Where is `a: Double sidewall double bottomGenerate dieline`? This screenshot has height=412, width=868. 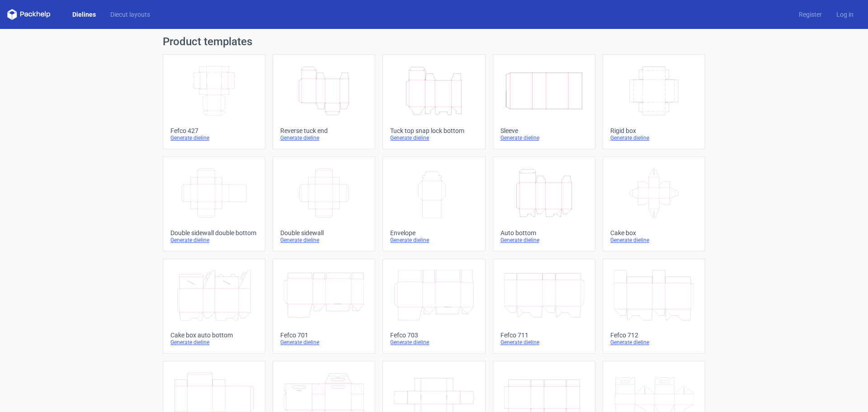 a: Double sidewall double bottomGenerate dieline is located at coordinates (214, 204).